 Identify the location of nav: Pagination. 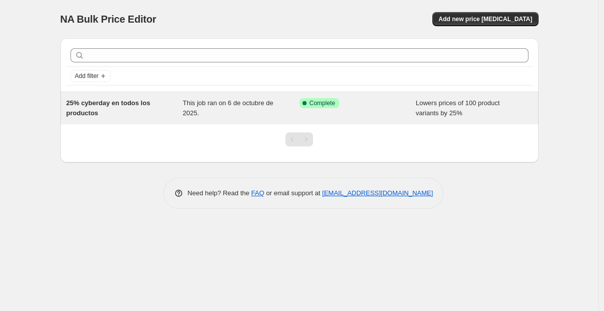
(299, 140).